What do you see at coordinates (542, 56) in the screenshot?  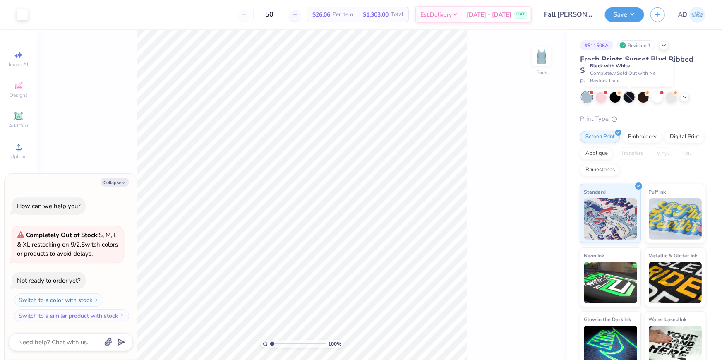 I see `img: Back` at bounding box center [542, 56].